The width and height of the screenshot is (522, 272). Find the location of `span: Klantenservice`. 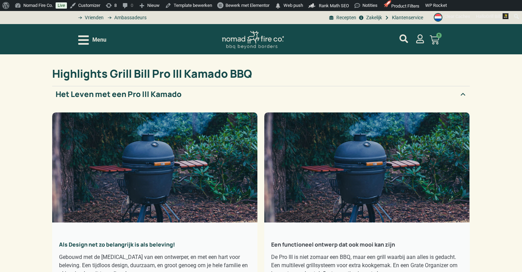

span: Klantenservice is located at coordinates (407, 18).